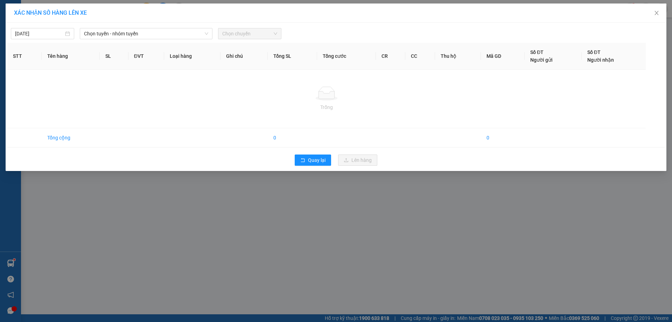 The image size is (672, 322). I want to click on button: rollbackQuay lại, so click(313, 160).